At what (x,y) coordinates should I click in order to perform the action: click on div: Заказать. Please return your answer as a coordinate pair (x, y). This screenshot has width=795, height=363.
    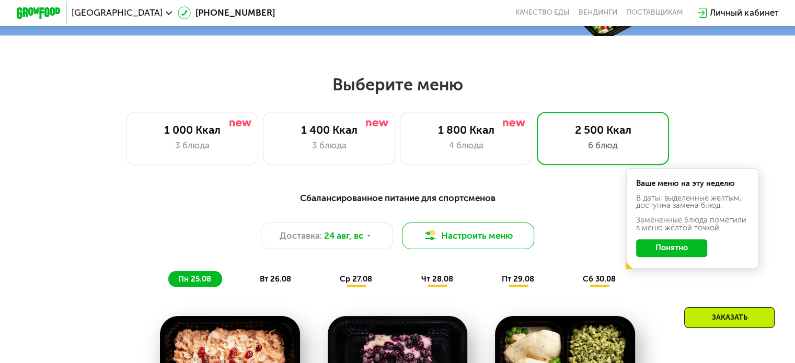
    Looking at the image, I should click on (729, 318).